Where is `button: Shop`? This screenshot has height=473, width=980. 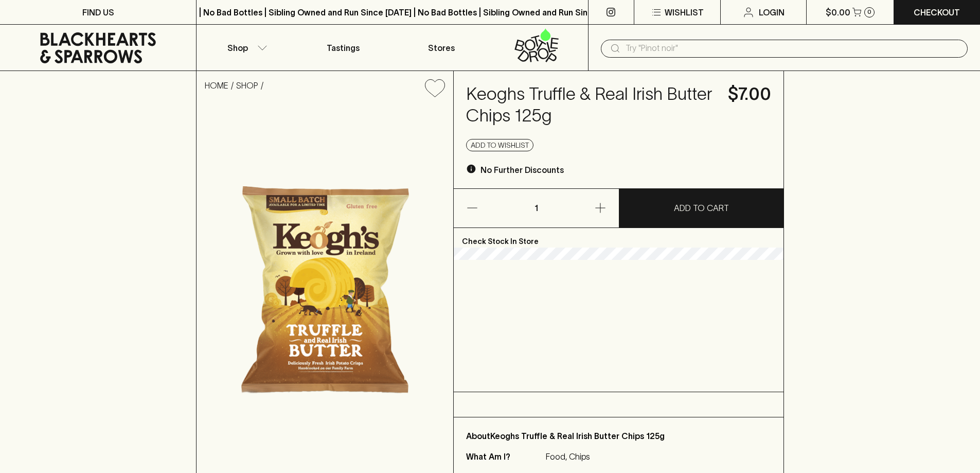
button: Shop is located at coordinates (245, 47).